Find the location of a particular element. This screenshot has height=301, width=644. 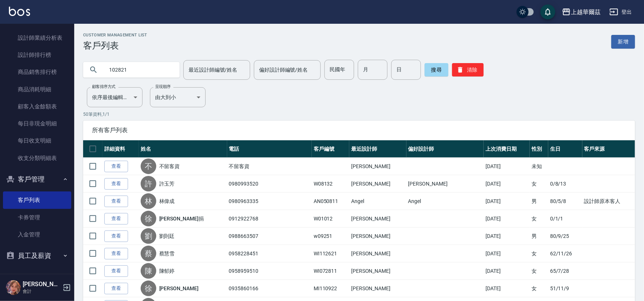

td: 65/7/28 is located at coordinates (565, 271).